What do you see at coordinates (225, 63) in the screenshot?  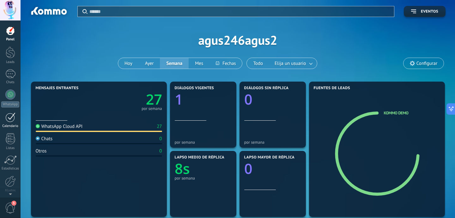 I see `button: Fechas` at bounding box center [225, 63].